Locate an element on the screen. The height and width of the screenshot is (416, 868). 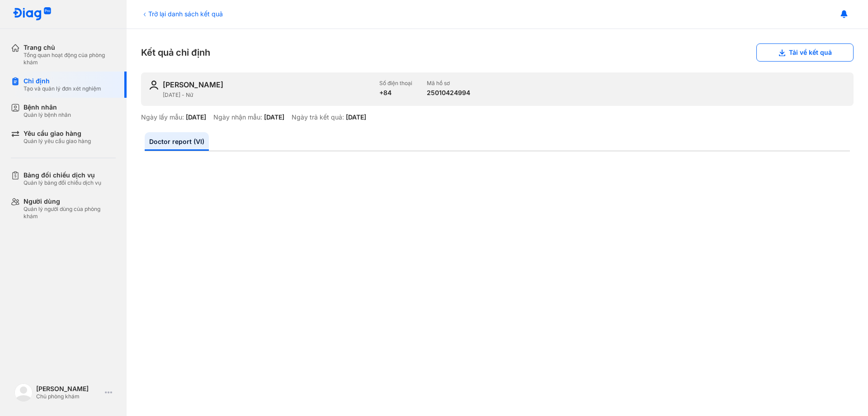
div: Quản lý người dùng của phòng khám is located at coordinates (69, 212).